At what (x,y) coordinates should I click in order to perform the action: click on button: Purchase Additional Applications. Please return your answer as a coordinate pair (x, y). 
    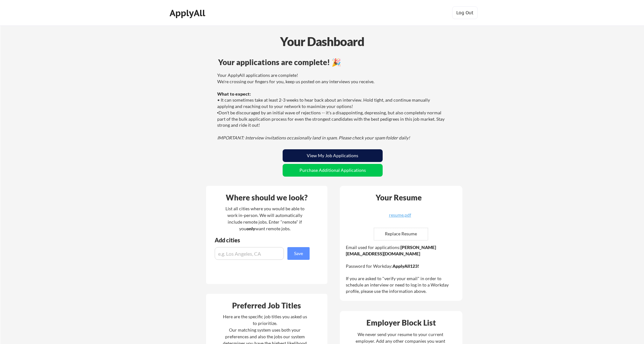
    Looking at the image, I should click on (333, 170).